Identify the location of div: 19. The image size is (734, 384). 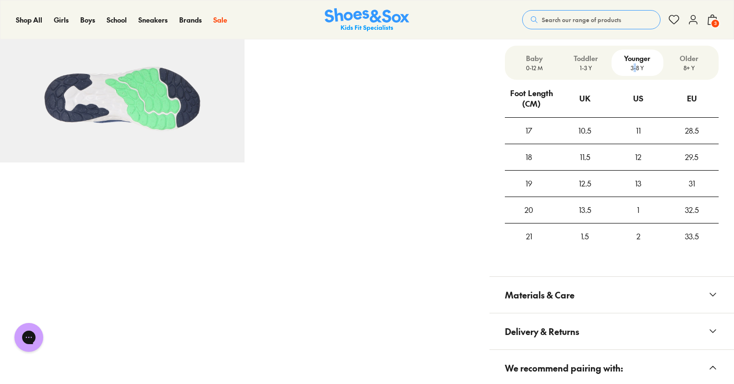
(529, 184).